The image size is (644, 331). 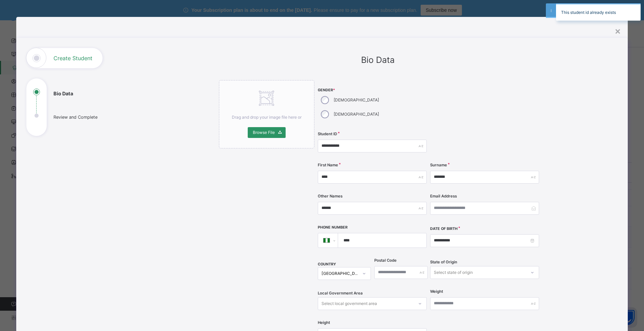 I want to click on span: Local Government Area, so click(x=340, y=293).